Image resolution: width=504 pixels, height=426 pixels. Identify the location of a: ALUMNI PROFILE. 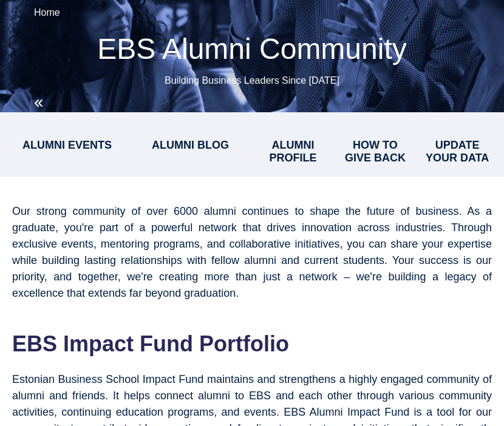
(293, 151).